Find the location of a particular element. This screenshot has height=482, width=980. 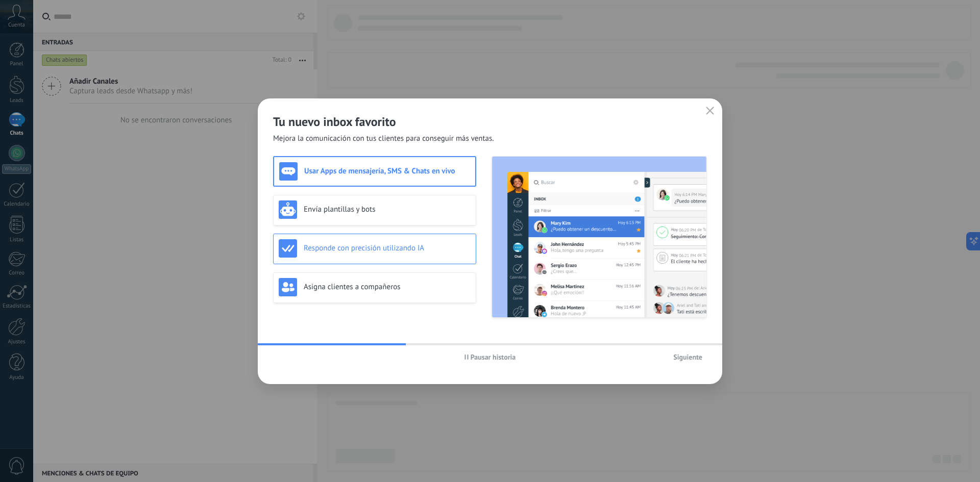

h3: Envía plantillas y bots is located at coordinates (387, 209).